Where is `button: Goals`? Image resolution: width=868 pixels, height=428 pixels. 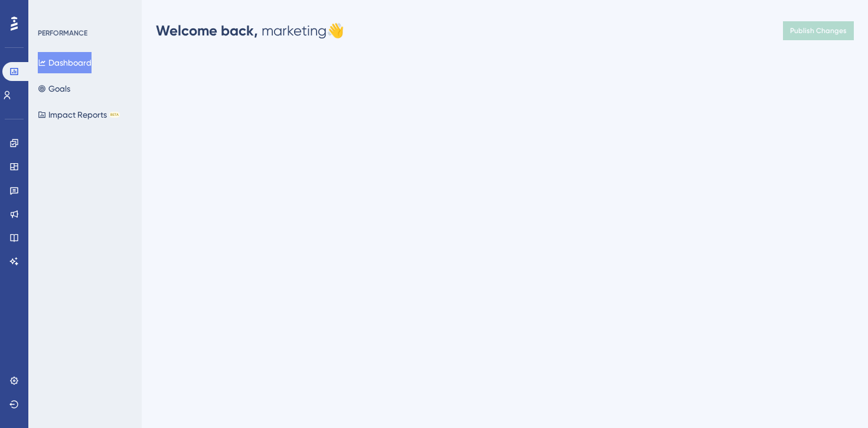 button: Goals is located at coordinates (53, 88).